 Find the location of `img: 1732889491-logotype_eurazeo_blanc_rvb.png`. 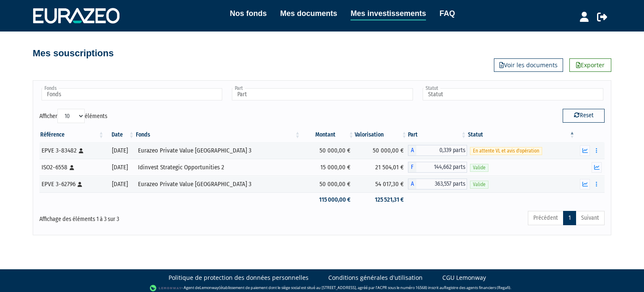

img: 1732889491-logotype_eurazeo_blanc_rvb.png is located at coordinates (77, 15).